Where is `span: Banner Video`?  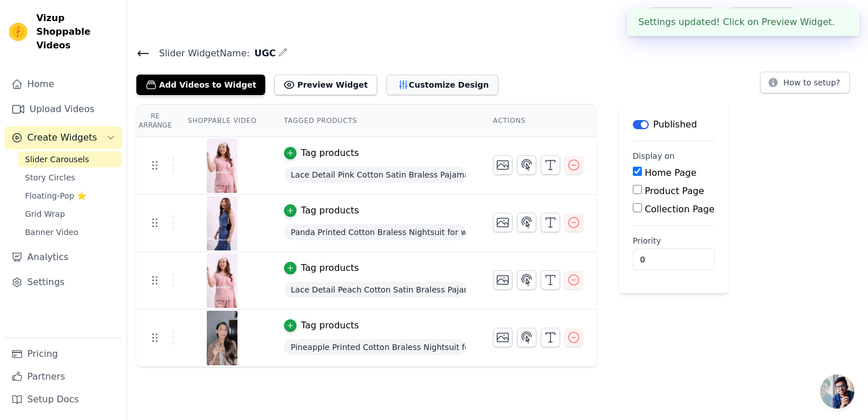
span: Banner Video is located at coordinates (52, 232).